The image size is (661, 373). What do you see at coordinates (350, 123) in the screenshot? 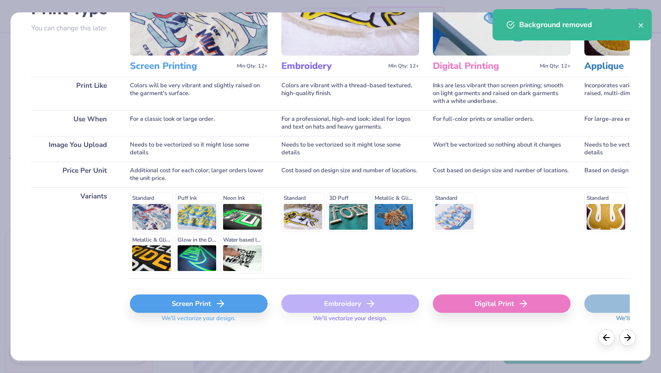
I see `div: For a professional, high-end look; ideal for logos and text on hats and heavy garments.` at bounding box center [350, 123].